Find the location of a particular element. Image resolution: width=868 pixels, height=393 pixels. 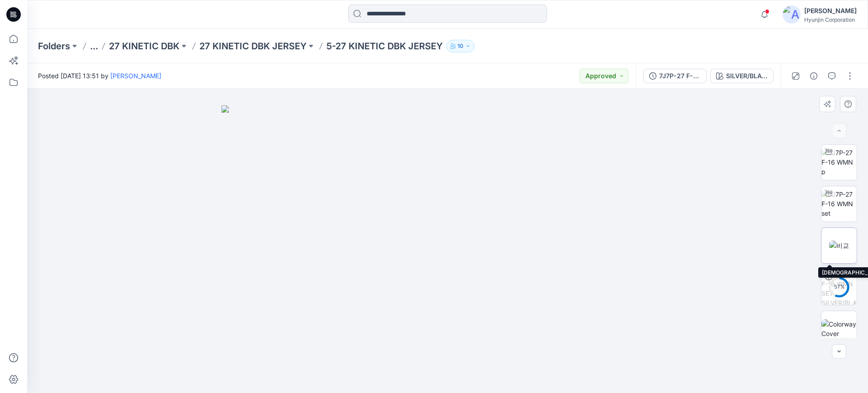

p: Folders is located at coordinates (54, 46).